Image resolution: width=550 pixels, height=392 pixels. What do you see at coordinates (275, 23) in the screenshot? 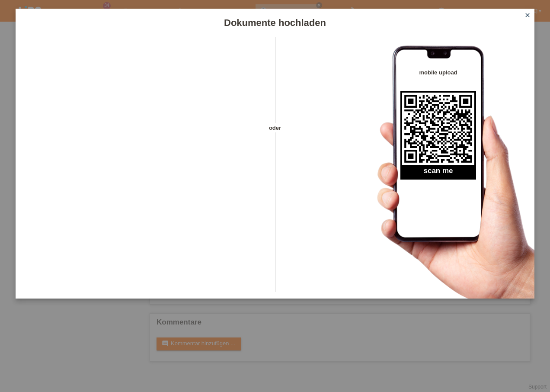
I see `h1: Dokumente hochladen` at bounding box center [275, 23].